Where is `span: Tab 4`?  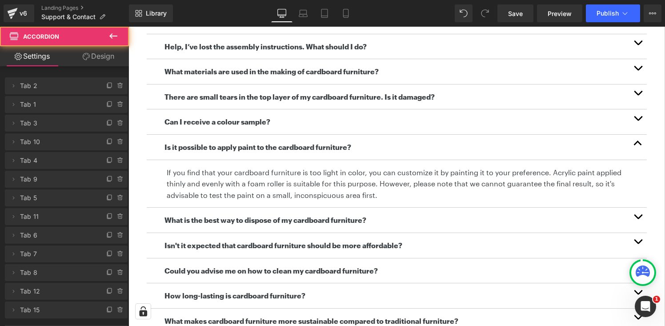
span: Tab 4 is located at coordinates (57, 161).